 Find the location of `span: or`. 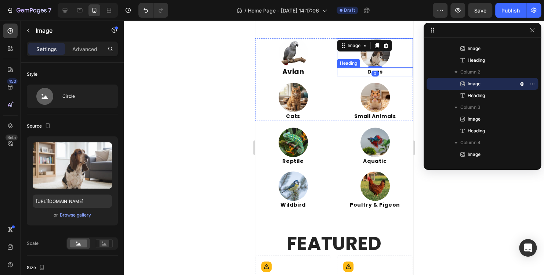

span: or is located at coordinates (56, 215).